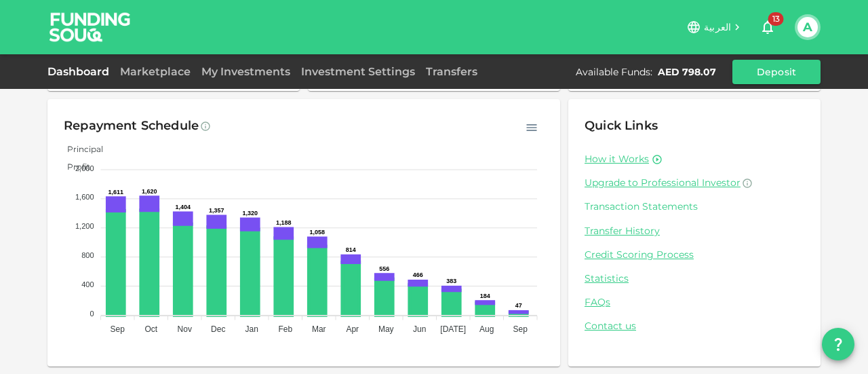 Image resolution: width=868 pixels, height=374 pixels. I want to click on tspan: 1,600, so click(85, 196).